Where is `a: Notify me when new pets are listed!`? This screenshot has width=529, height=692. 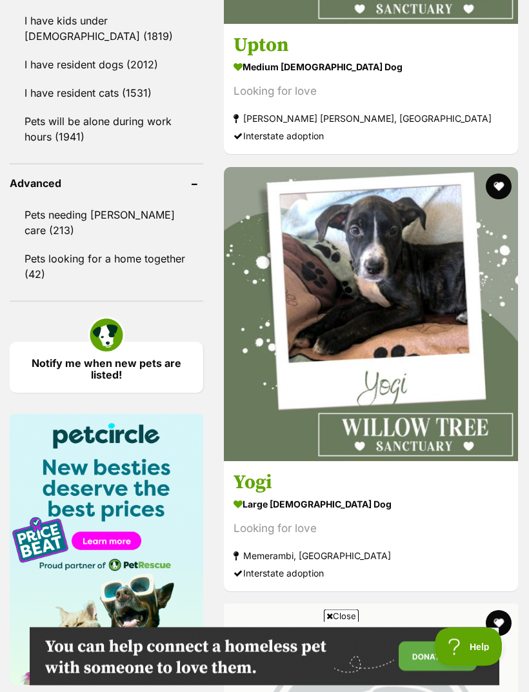 a: Notify me when new pets are listed! is located at coordinates (106, 368).